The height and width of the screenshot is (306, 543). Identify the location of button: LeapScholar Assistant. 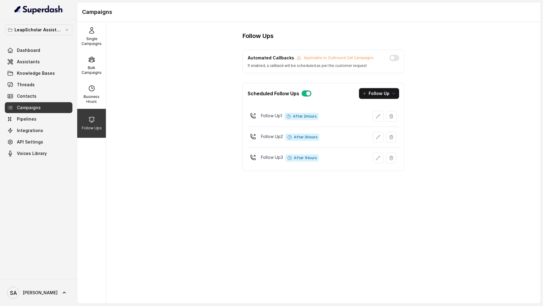
(39, 30).